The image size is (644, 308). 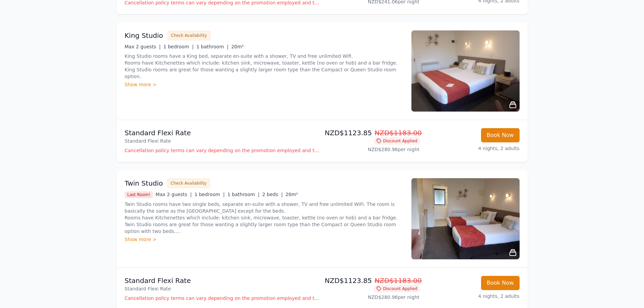 What do you see at coordinates (139, 195) in the screenshot?
I see `span: Last Room!` at bounding box center [139, 195].